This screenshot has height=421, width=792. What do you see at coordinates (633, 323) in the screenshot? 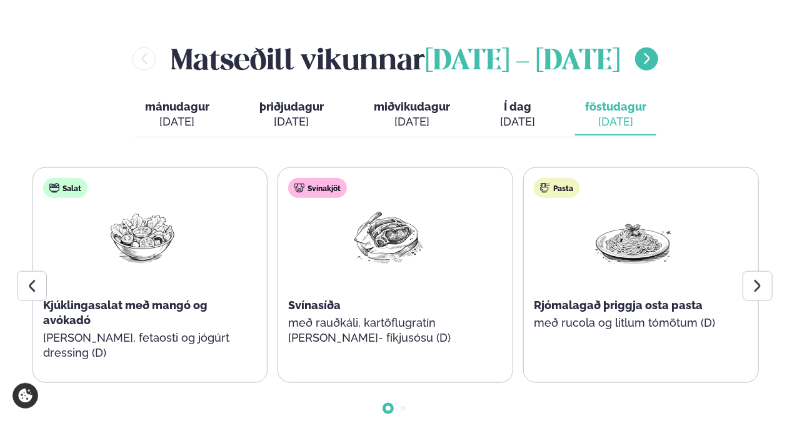
I see `p: með rucola og litlum tómötum (D)` at bounding box center [633, 323].